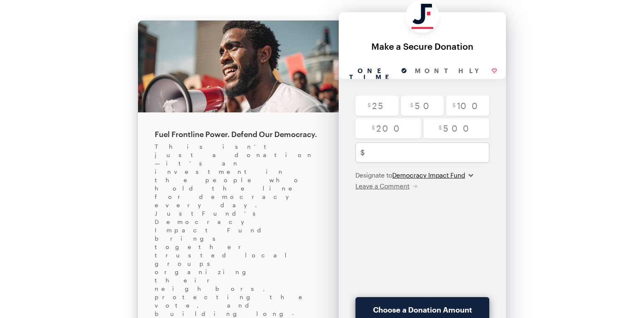 The width and height of the screenshot is (644, 318). Describe the element at coordinates (386, 186) in the screenshot. I see `button: Leave a Comment` at that location.